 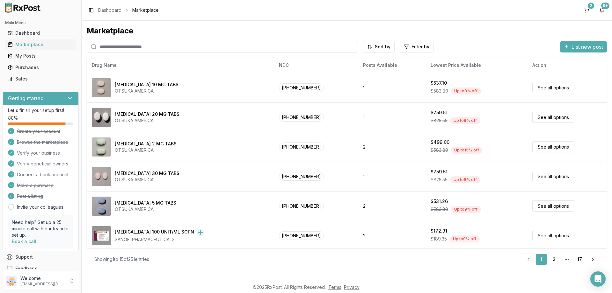 What do you see at coordinates (128, 10) in the screenshot?
I see `nav: breadcrumb` at bounding box center [128, 10].